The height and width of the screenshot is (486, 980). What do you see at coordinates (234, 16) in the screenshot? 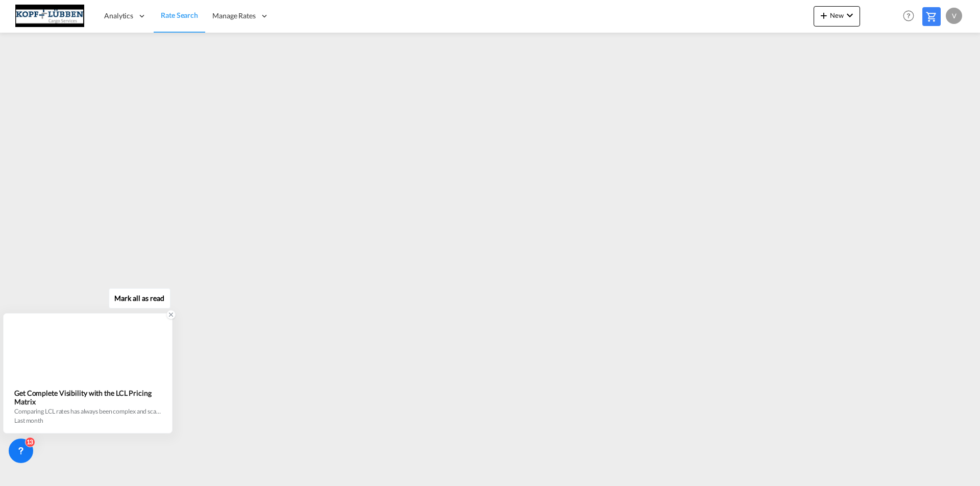
I see `span: Manage Rates` at bounding box center [234, 16].